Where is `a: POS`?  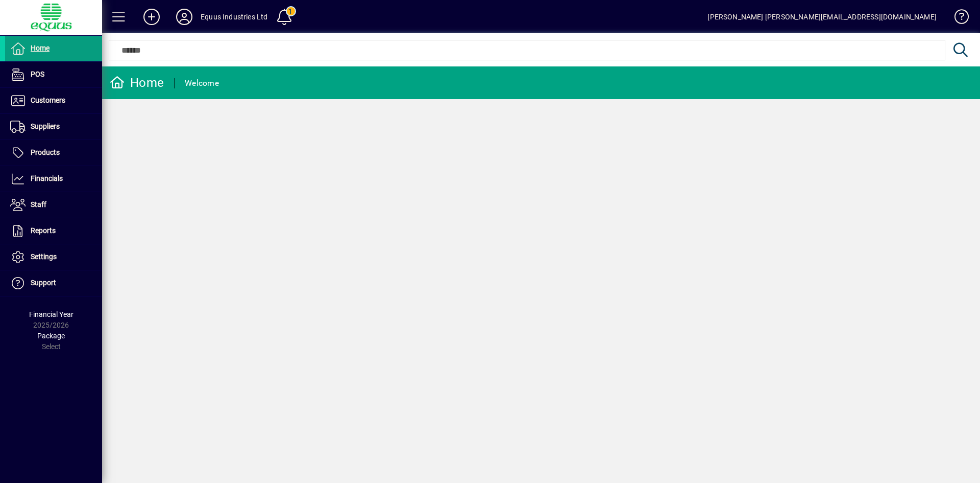 a: POS is located at coordinates (54, 75).